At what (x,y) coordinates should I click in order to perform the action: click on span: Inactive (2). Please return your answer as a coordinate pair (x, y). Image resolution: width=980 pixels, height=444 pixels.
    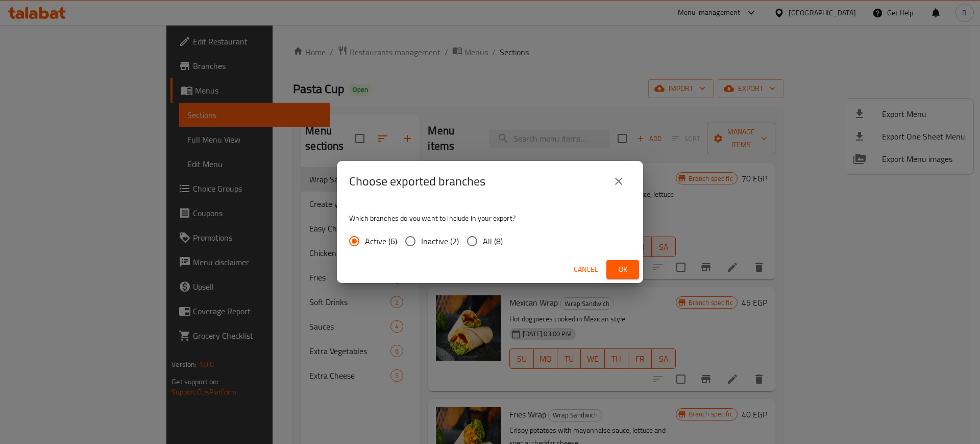
    Looking at the image, I should click on (440, 241).